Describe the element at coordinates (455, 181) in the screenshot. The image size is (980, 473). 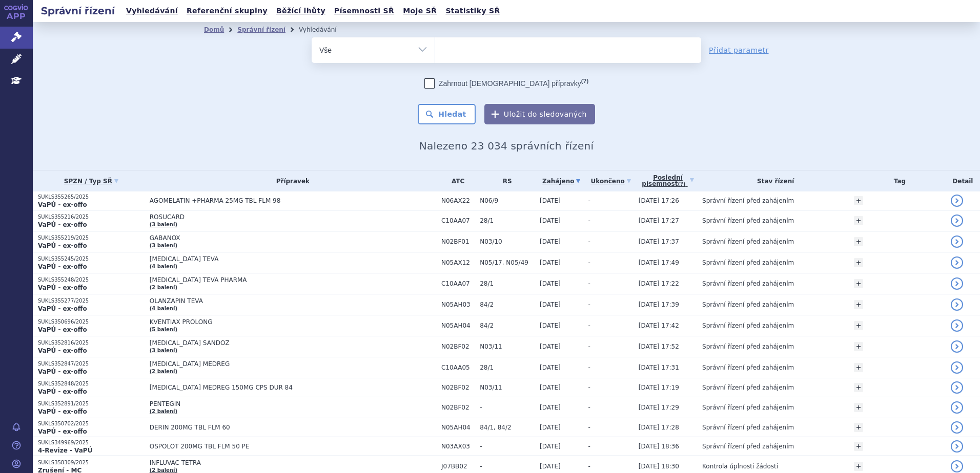
I see `th: ATC` at that location.